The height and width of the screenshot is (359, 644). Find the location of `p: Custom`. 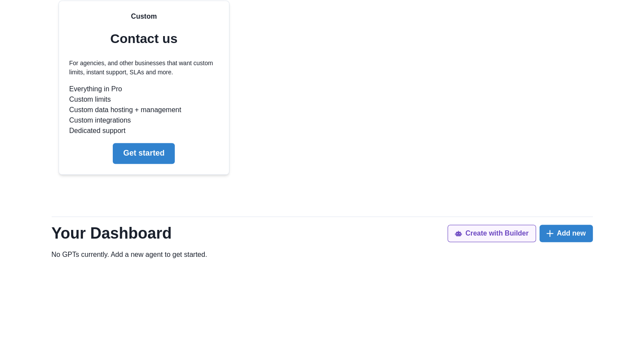

p: Custom is located at coordinates (144, 17).